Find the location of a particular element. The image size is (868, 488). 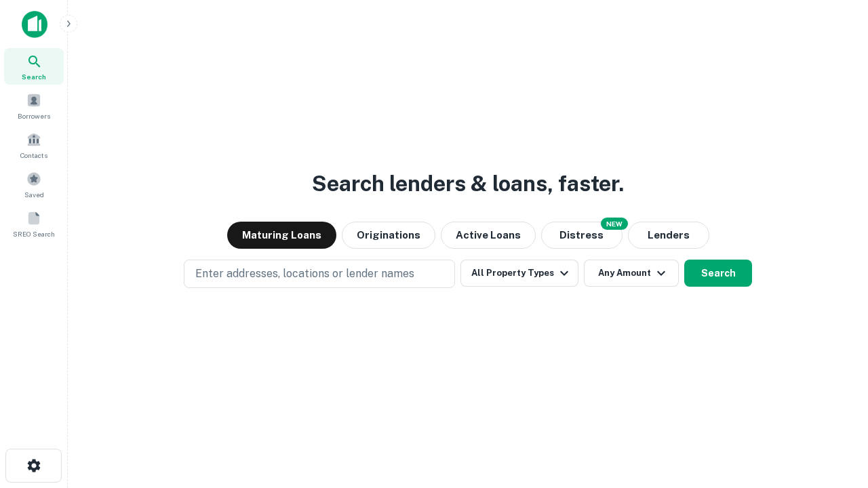

a: Search is located at coordinates (34, 66).